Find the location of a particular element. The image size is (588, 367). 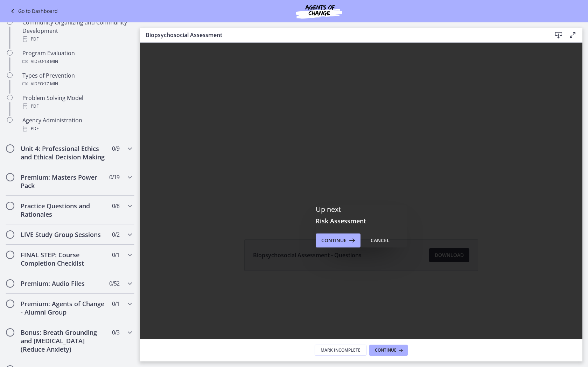

span: · 18 min is located at coordinates (51, 61).